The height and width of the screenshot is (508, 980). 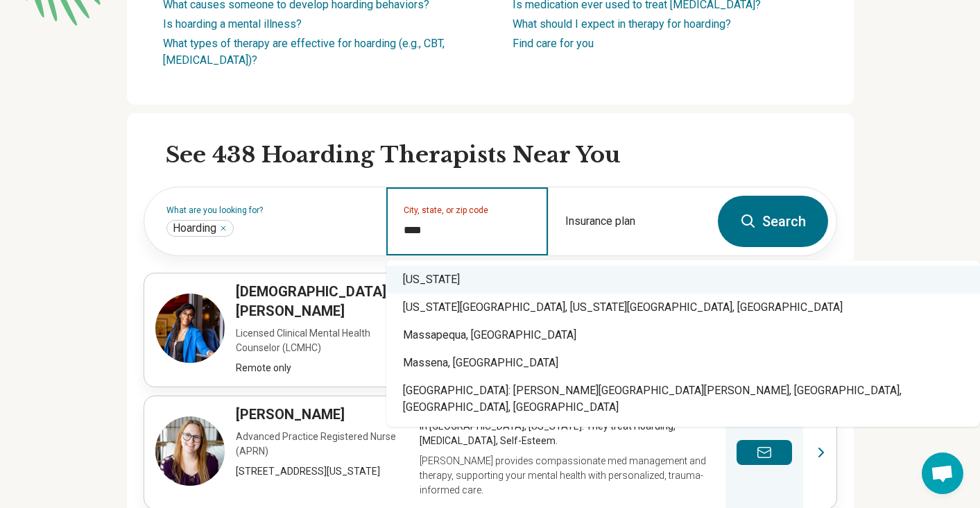 What do you see at coordinates (622, 24) in the screenshot?
I see `a: What should I expect in therapy for hoarding?` at bounding box center [622, 24].